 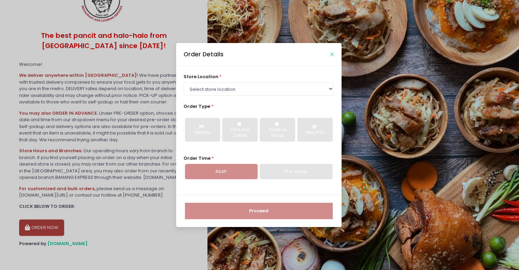 What do you see at coordinates (240, 130) in the screenshot?
I see `button: Click and Collect` at bounding box center [240, 130].